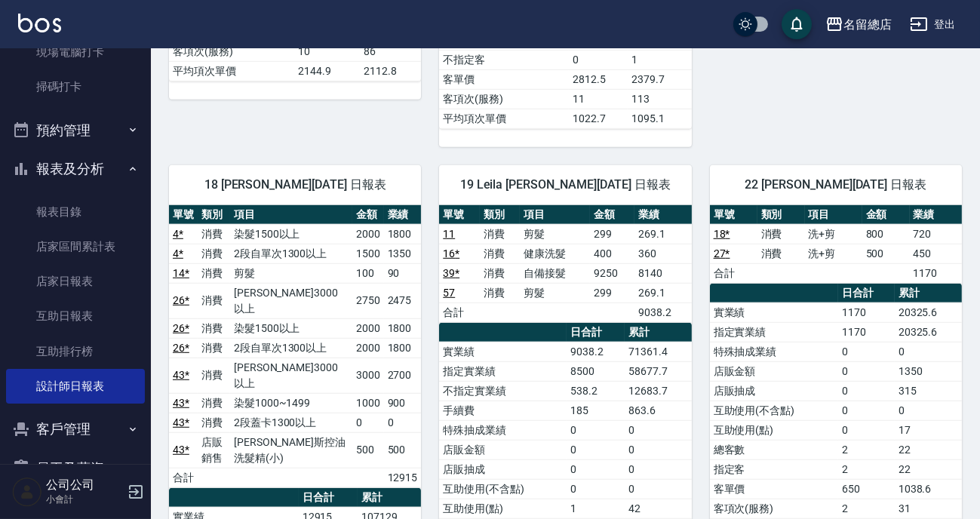  I want to click on td: 10, so click(326, 51).